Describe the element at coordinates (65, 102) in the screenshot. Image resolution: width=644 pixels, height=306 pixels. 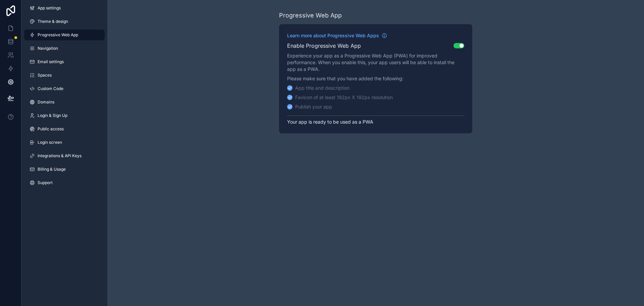
I see `a: Domains` at that location.